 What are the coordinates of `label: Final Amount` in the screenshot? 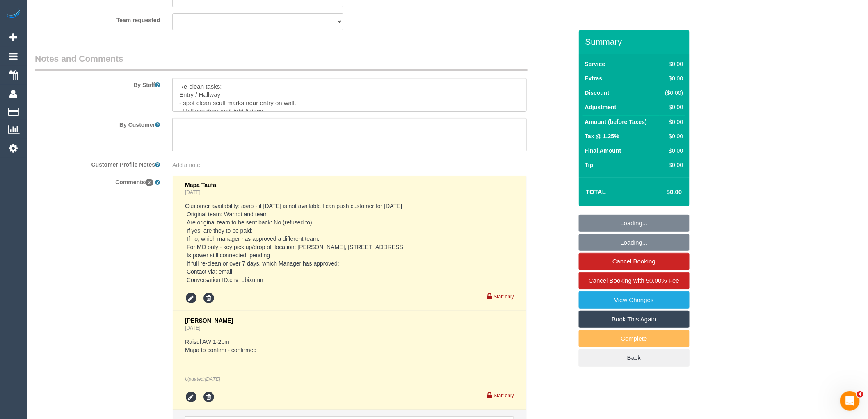 It's located at (603, 150).